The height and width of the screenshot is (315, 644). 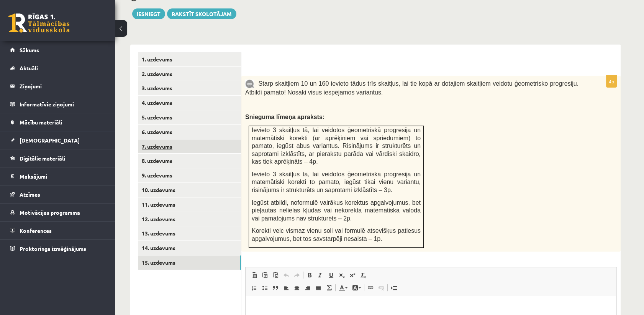 What do you see at coordinates (264, 275) in the screenshot?
I see `a: Paste as plain text (Ctrl+Shift+V)` at bounding box center [264, 275].